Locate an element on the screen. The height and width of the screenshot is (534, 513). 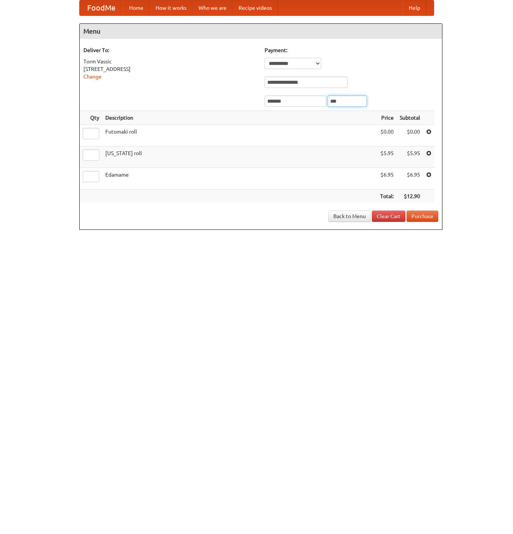
a: Clear Cart is located at coordinates (388, 216).